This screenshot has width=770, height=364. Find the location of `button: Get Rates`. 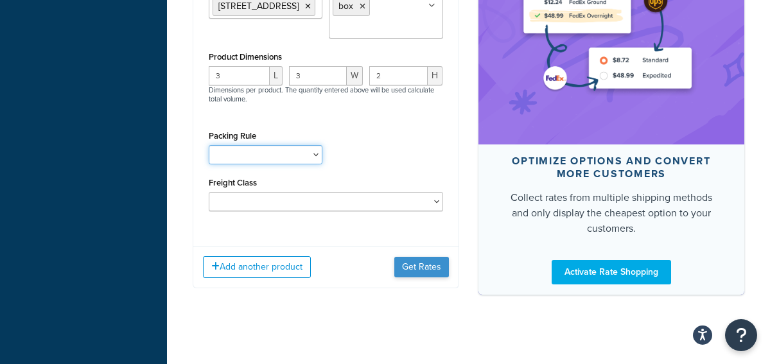

button: Get Rates is located at coordinates (421, 267).